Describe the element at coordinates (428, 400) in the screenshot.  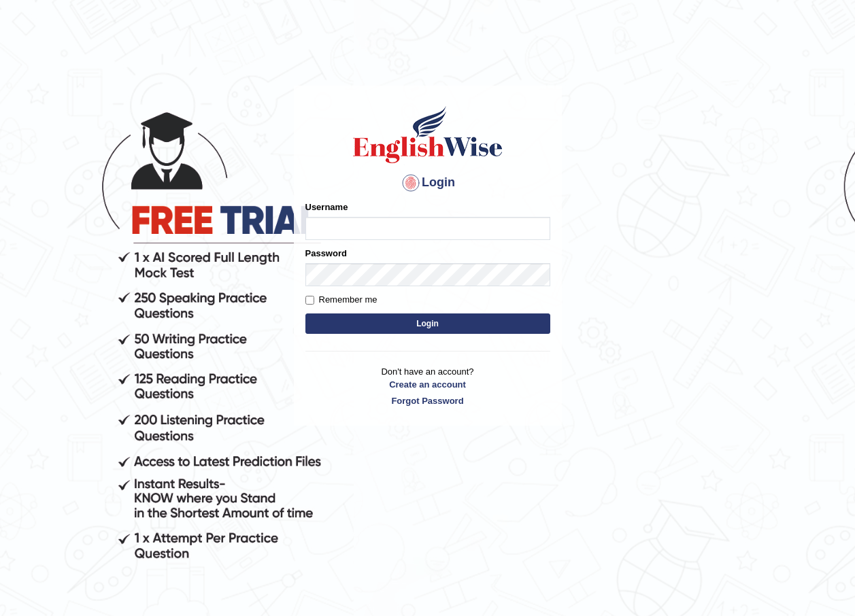
I see `a: Forgot Password` at that location.